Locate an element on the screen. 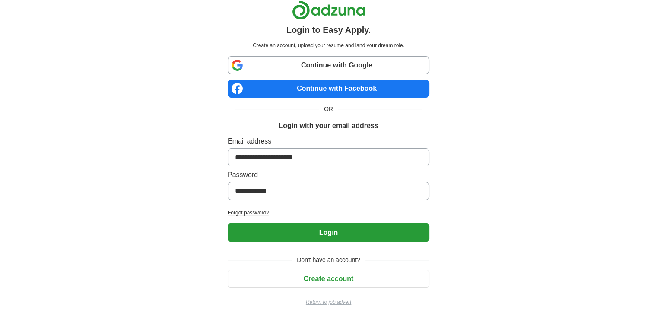  label: Email address is located at coordinates (328, 141).